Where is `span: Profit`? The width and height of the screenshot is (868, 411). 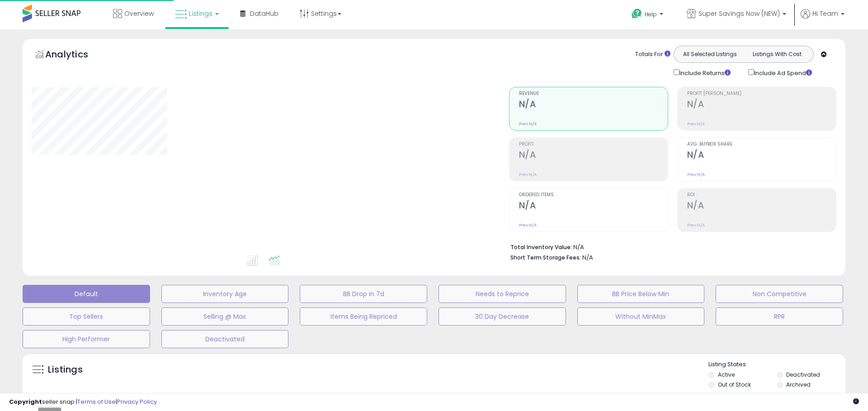 span: Profit is located at coordinates (594, 144).